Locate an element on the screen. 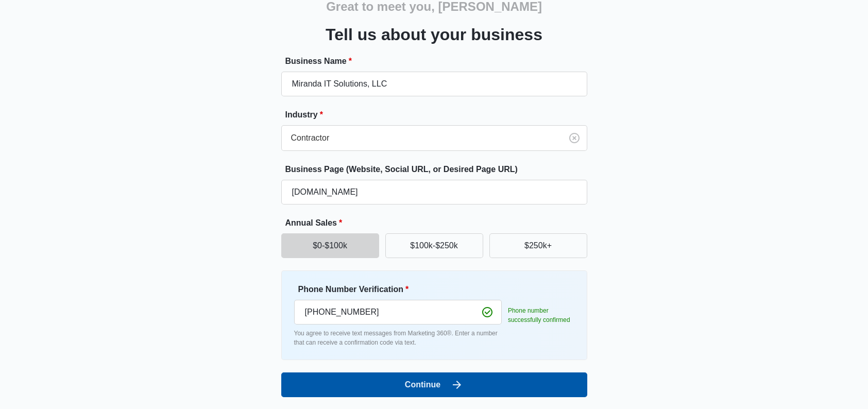 The width and height of the screenshot is (868, 409). label: Industry is located at coordinates (438, 115).